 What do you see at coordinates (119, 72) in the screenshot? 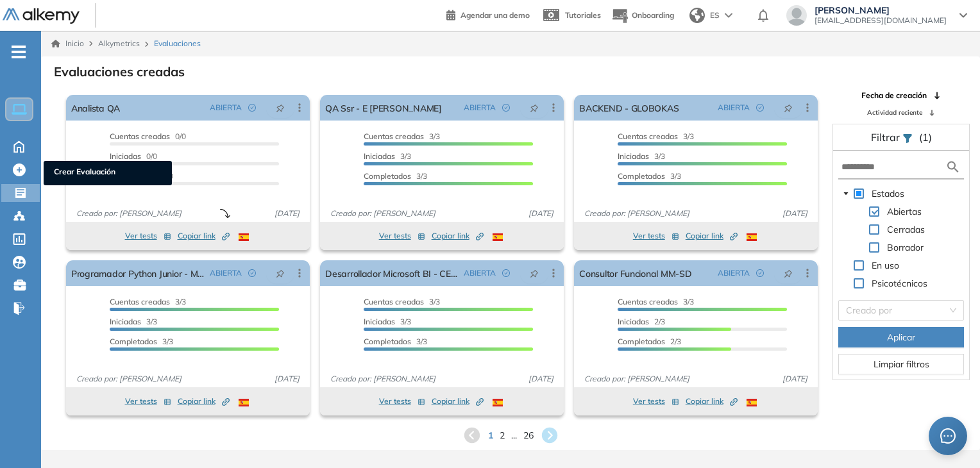
I see `h3: Evaluaciones creadas` at bounding box center [119, 72].